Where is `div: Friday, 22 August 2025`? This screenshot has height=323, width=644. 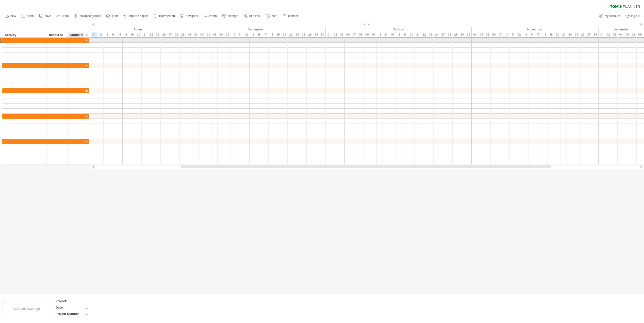 div: Friday, 22 August 2025 is located at coordinates (151, 35).